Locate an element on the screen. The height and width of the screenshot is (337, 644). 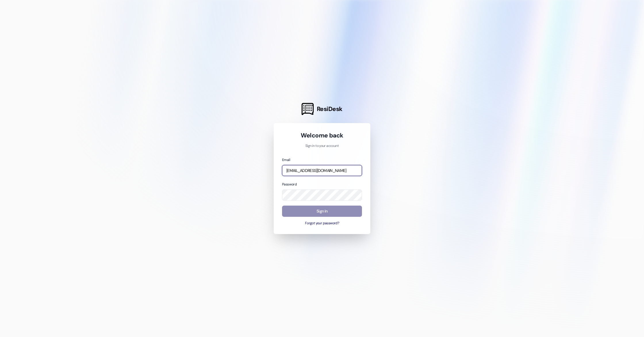
p: Sign in to your account is located at coordinates (322, 146).